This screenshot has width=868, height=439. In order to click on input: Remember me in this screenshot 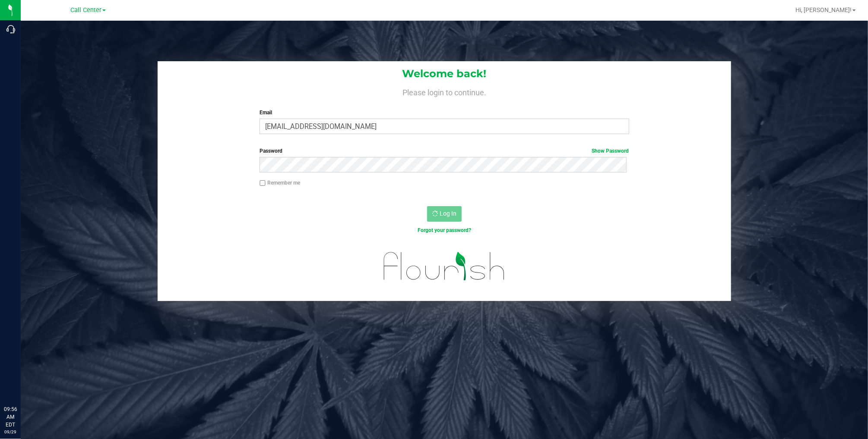, I will do `click(262, 184)`.